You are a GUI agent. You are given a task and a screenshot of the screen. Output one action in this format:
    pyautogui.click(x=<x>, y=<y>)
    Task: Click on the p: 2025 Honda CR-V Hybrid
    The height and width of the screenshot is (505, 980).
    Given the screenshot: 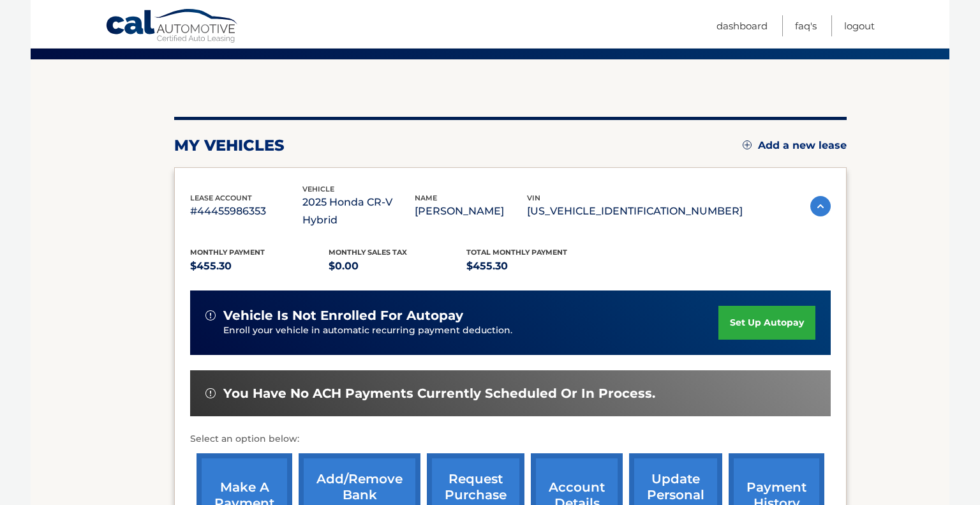 What is the action you would take?
    pyautogui.click(x=358, y=211)
    